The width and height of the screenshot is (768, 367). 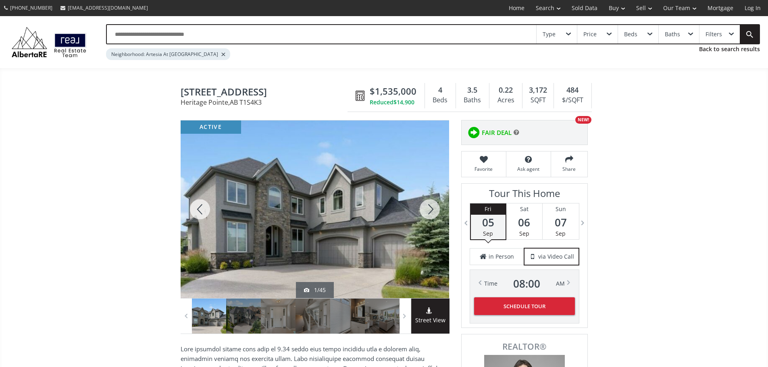 What do you see at coordinates (524, 222) in the screenshot?
I see `span: 06` at bounding box center [524, 222].